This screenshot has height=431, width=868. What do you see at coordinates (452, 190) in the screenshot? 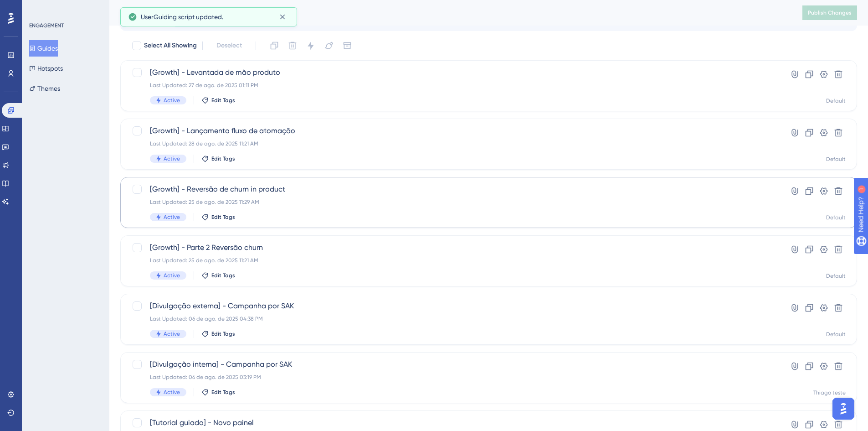
I see `span: [Growth] - Reversão de churn in product` at bounding box center [452, 190].